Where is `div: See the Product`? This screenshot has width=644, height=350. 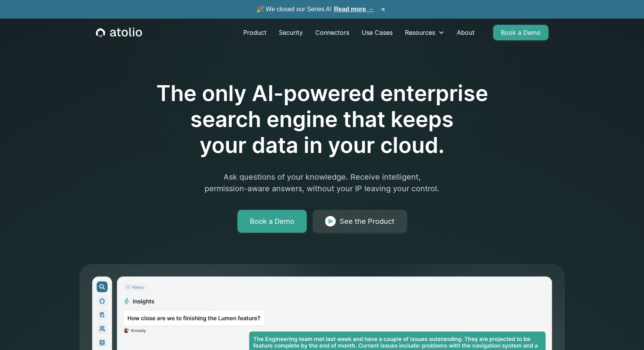
div: See the Product is located at coordinates (367, 221).